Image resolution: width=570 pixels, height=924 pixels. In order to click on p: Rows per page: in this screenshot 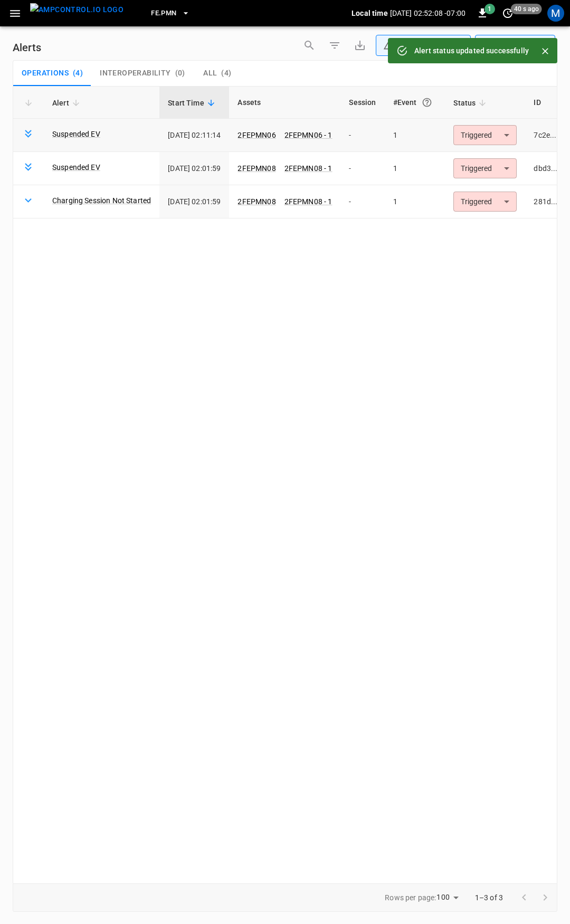, I will do `click(410, 898)`.